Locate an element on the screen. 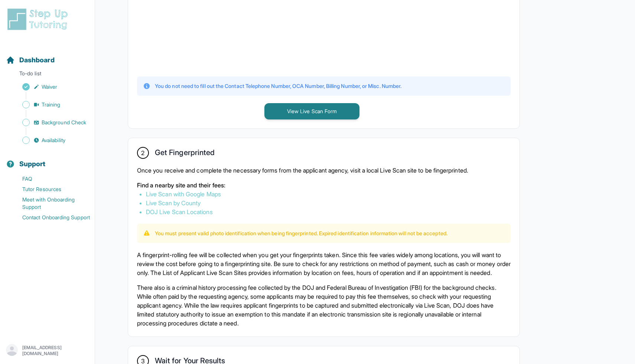  a: DOJ Live Scan Locations is located at coordinates (179, 212).